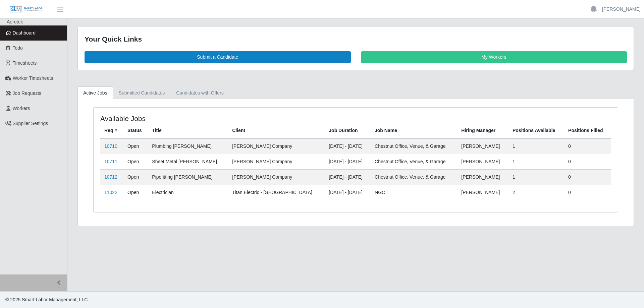 The width and height of the screenshot is (644, 308). I want to click on span: Dashboard, so click(24, 33).